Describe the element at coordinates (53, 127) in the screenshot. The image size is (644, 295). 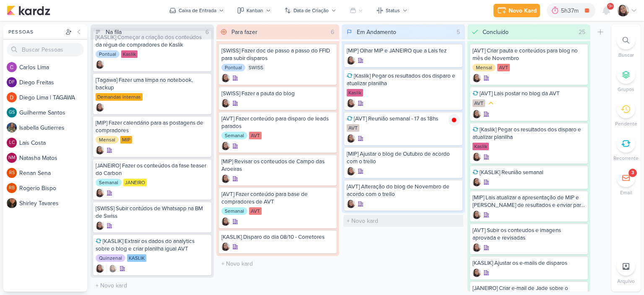
I see `div: I s a b e l l a G u t i e r r e s` at that location.